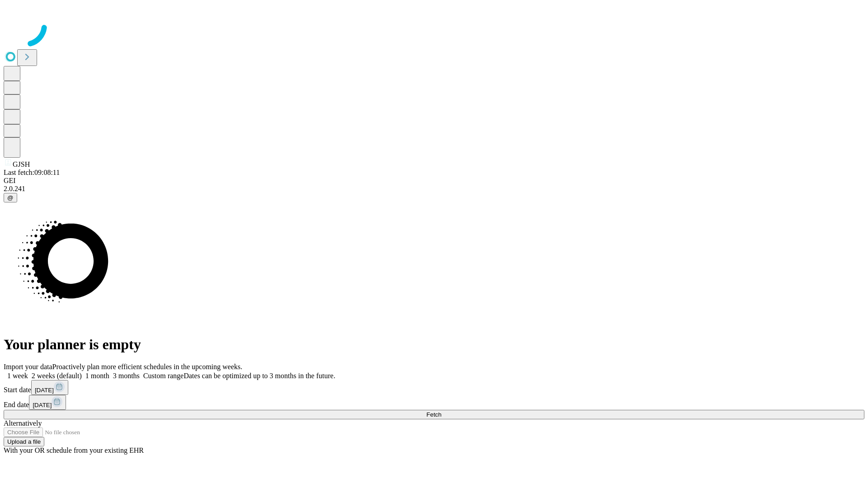 Image resolution: width=868 pixels, height=488 pixels. What do you see at coordinates (434, 402) in the screenshot?
I see `div: End date` at bounding box center [434, 402].